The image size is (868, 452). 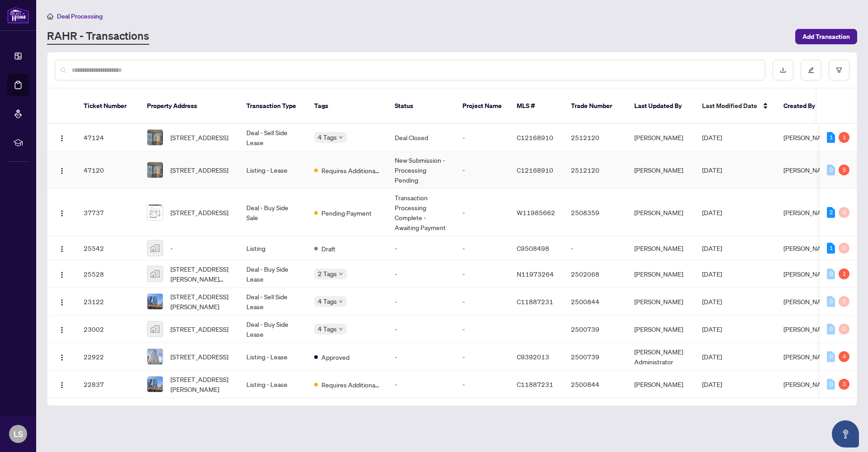 I want to click on td: 2500739, so click(x=595, y=357).